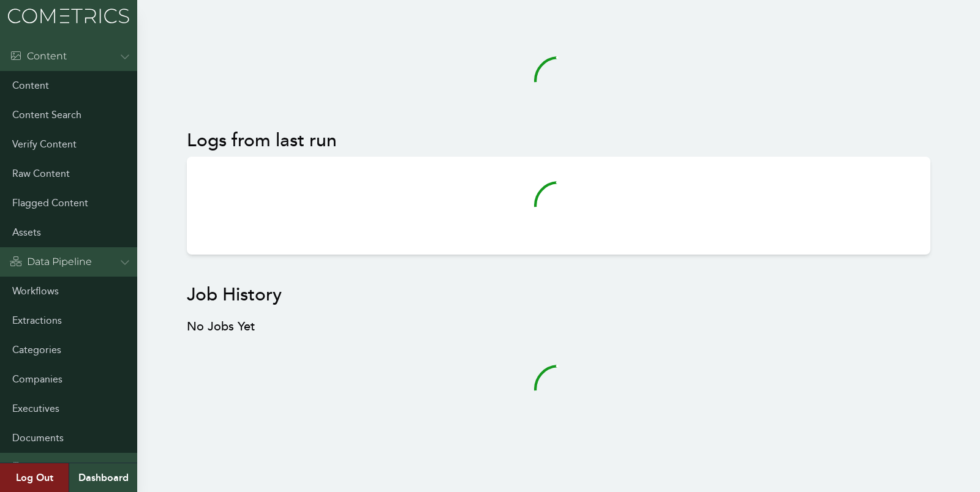 The width and height of the screenshot is (980, 492). What do you see at coordinates (51, 262) in the screenshot?
I see `div: Data Pipeline` at bounding box center [51, 262].